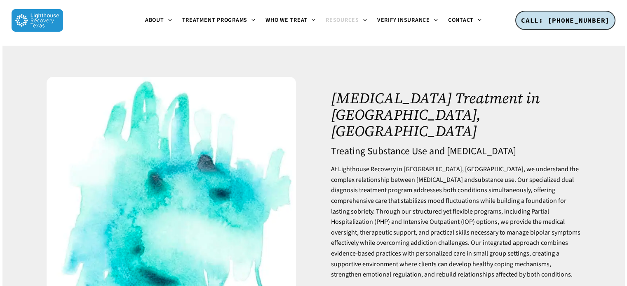 This screenshot has height=286, width=627. I want to click on a: substance use, so click(494, 180).